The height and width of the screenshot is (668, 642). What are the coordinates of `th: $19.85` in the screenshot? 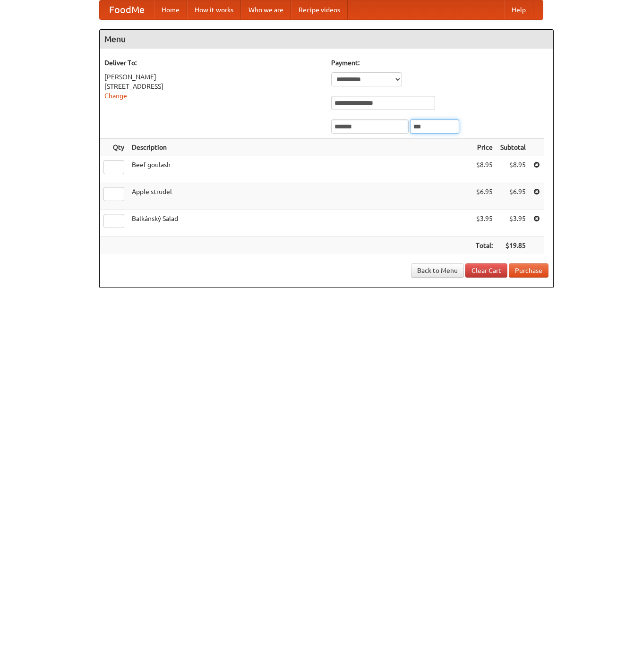 It's located at (513, 246).